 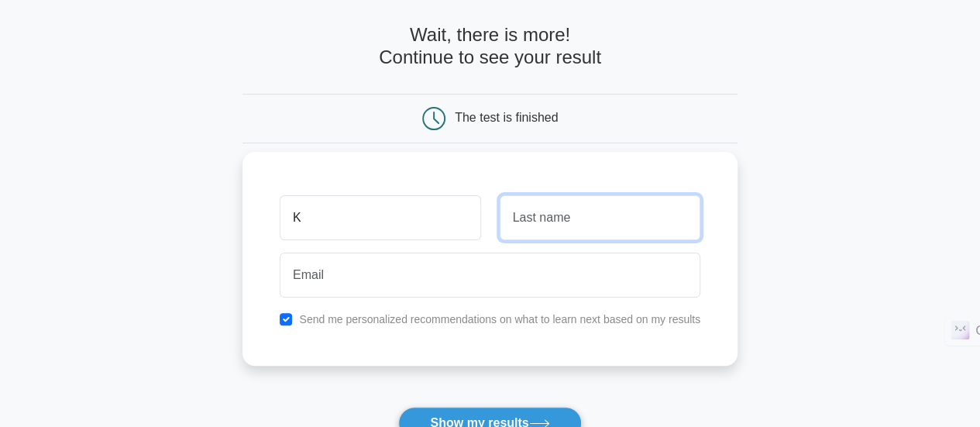 I want to click on h4: Wait, there is more! Continue to see your result, so click(x=490, y=46).